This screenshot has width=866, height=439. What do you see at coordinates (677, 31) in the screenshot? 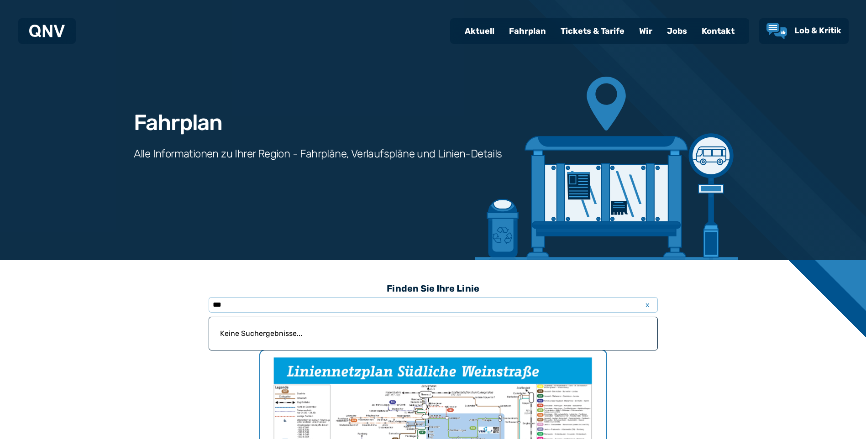
I see `a: Jobs` at bounding box center [677, 31].